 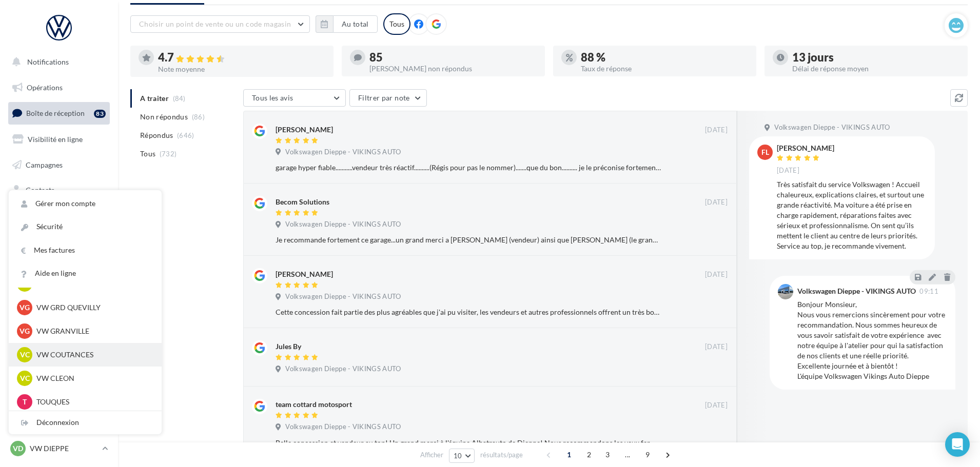 What do you see at coordinates (93, 331) in the screenshot?
I see `p: VW GRANVILLE` at bounding box center [93, 331].